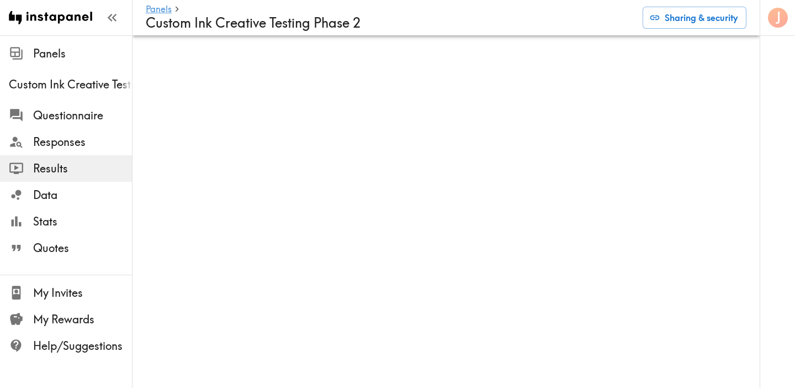  I want to click on button: J, so click(778, 18).